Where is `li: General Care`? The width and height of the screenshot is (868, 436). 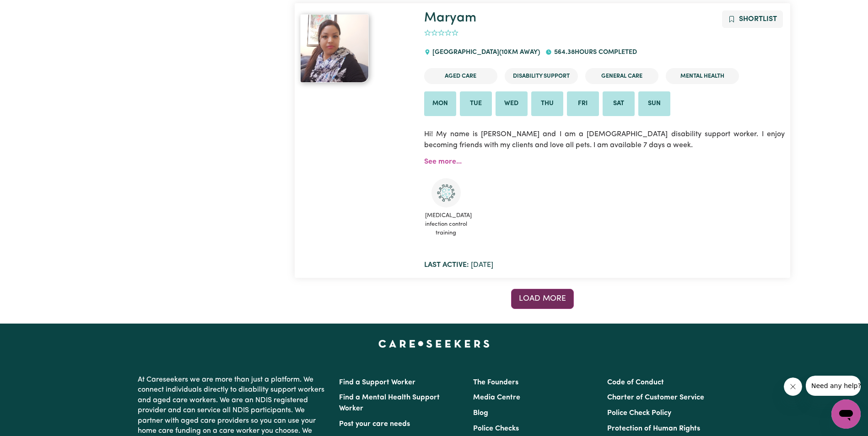 li: General Care is located at coordinates (622, 76).